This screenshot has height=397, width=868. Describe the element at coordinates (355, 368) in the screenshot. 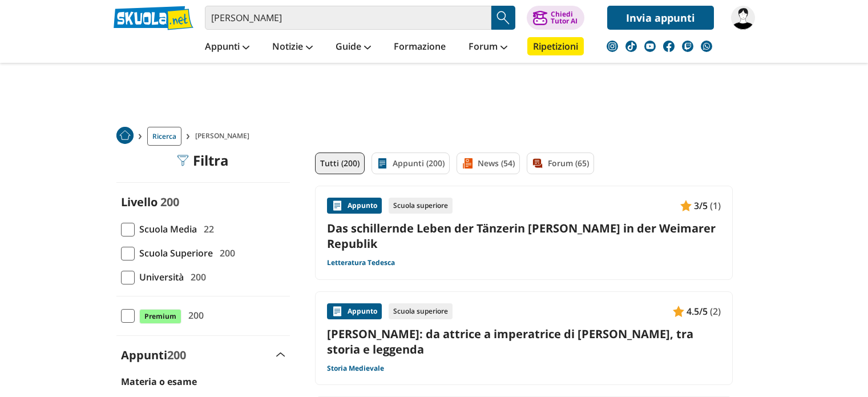

I see `a: Storia Medievale` at that location.